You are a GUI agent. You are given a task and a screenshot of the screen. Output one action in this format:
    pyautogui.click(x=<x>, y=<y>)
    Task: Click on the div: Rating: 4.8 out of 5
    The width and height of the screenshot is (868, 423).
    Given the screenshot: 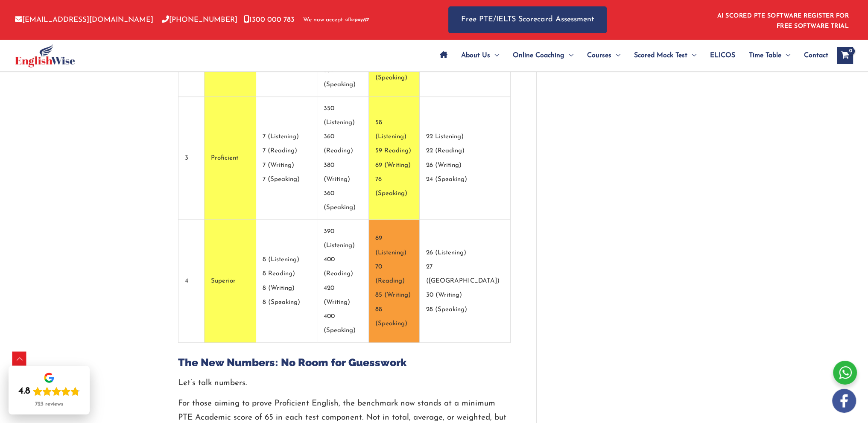 What is the action you would take?
    pyautogui.click(x=49, y=392)
    